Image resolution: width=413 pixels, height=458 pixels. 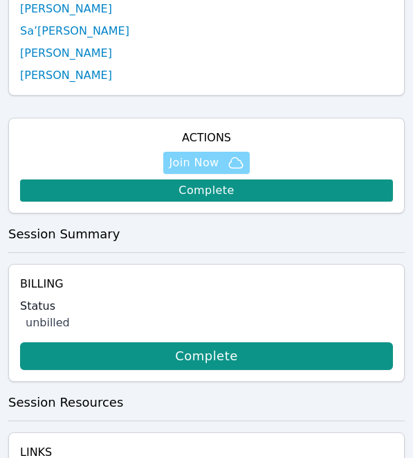 I want to click on button: Join Now, so click(x=206, y=163).